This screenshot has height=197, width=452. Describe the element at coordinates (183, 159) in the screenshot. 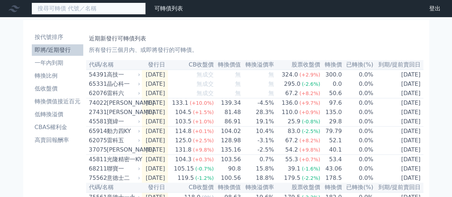

I see `div: 104.3` at that location.